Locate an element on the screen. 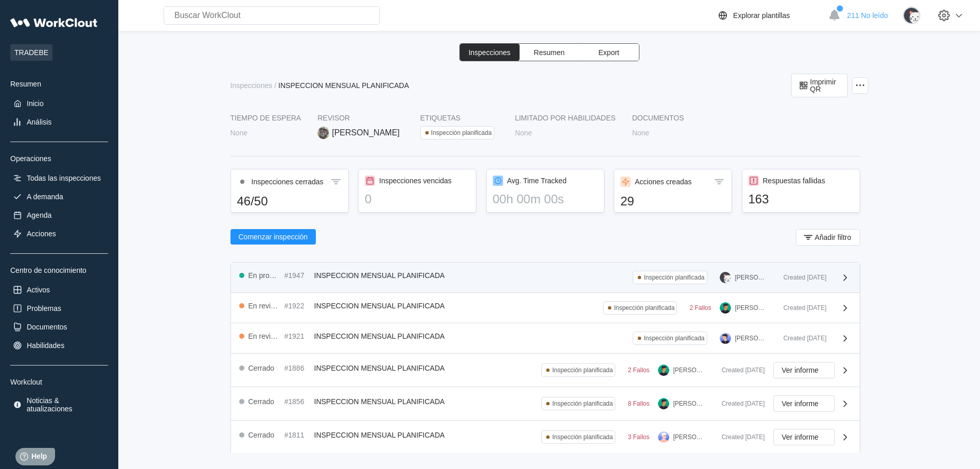 The height and width of the screenshot is (469, 980). span: Imprimir QR is located at coordinates (825, 85).